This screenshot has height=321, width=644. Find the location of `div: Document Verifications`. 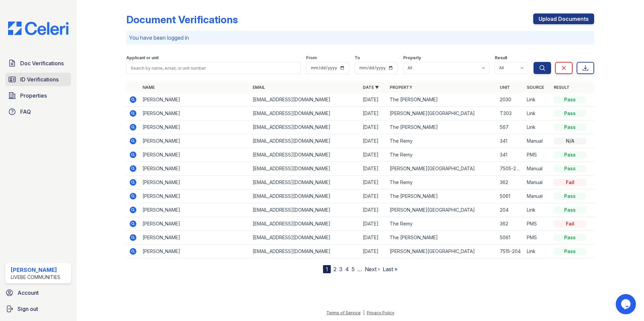

div: Document Verifications is located at coordinates (182, 20).